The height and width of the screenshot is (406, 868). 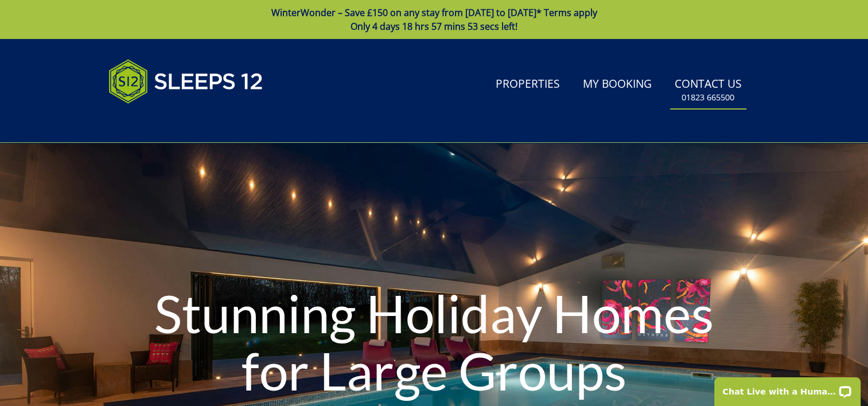 I want to click on small: 01823 665500, so click(x=708, y=97).